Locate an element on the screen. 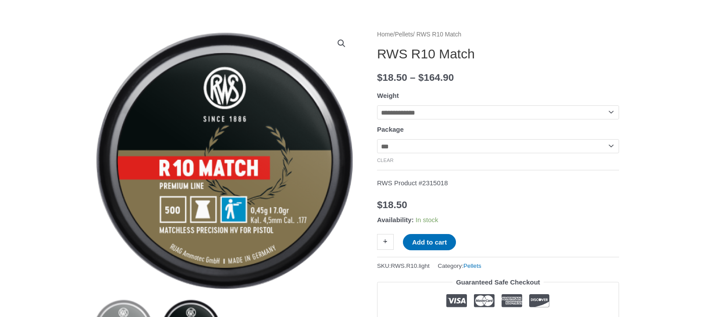 This screenshot has height=317, width=712. span: Availability: is located at coordinates (396, 219).